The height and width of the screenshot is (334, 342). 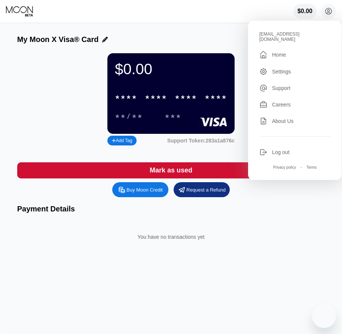 I want to click on div: Add Tag, so click(x=122, y=140).